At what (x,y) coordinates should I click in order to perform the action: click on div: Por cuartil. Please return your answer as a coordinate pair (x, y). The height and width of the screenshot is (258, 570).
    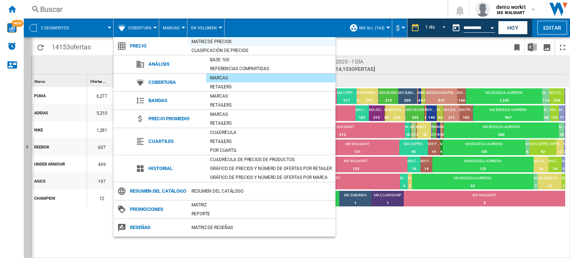
    Looking at the image, I should click on (271, 150).